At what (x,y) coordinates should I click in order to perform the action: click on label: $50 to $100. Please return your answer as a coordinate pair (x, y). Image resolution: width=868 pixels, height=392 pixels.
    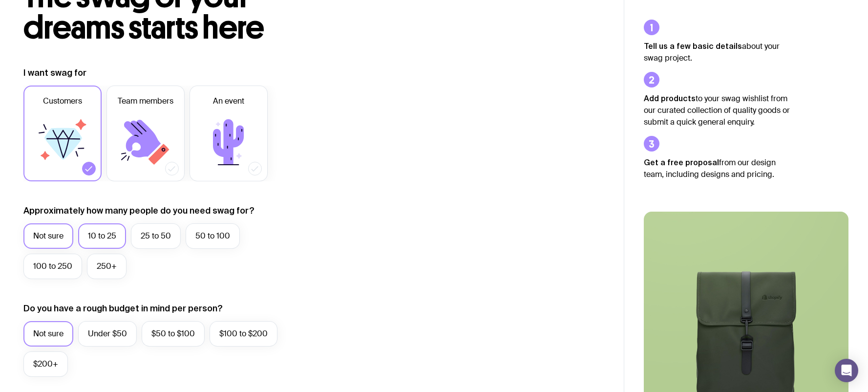
    Looking at the image, I should click on (173, 334).